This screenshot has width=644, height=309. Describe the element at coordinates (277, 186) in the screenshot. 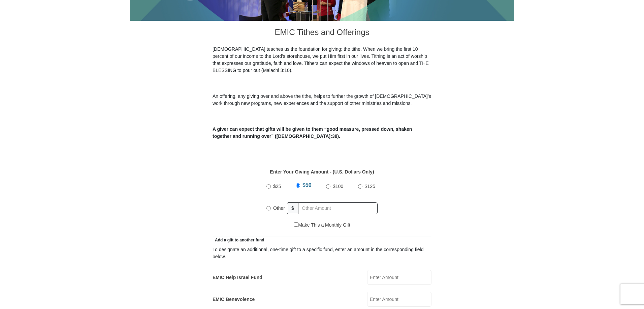

I see `span: $25` at that location.